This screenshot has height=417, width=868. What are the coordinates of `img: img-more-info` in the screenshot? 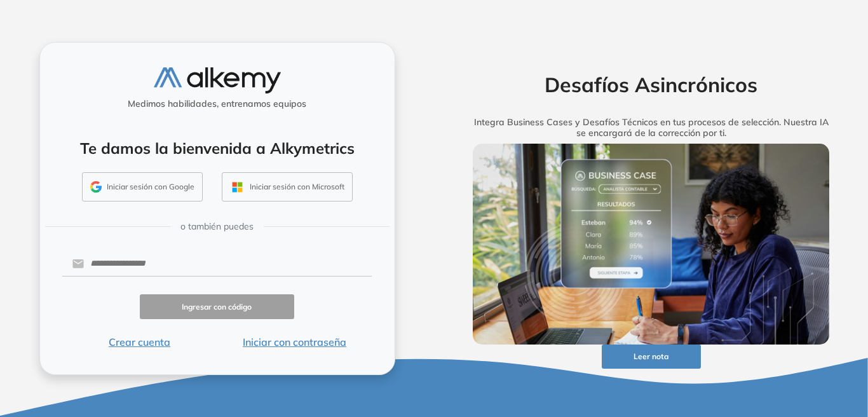 It's located at (651, 244).